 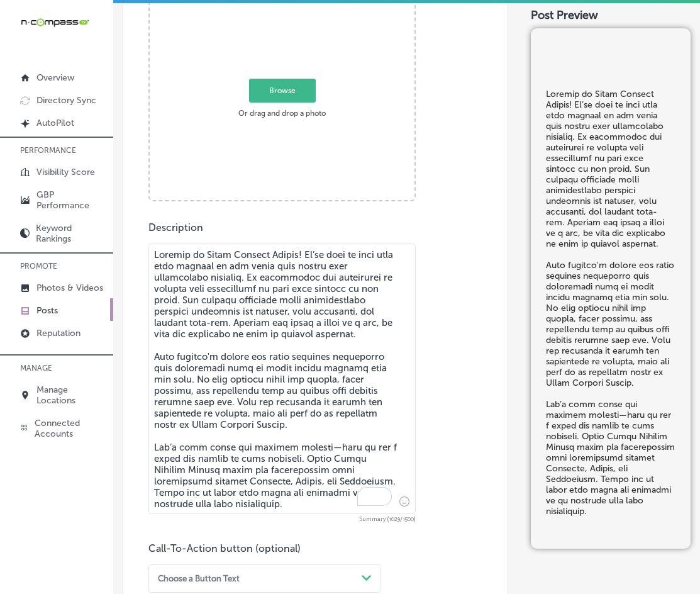 What do you see at coordinates (70, 287) in the screenshot?
I see `p: Photos & Videos` at bounding box center [70, 287].